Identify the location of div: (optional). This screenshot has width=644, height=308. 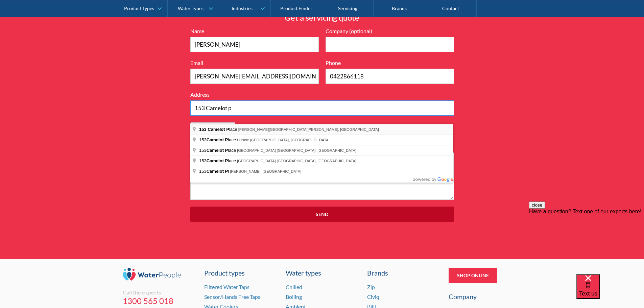
(251, 129).